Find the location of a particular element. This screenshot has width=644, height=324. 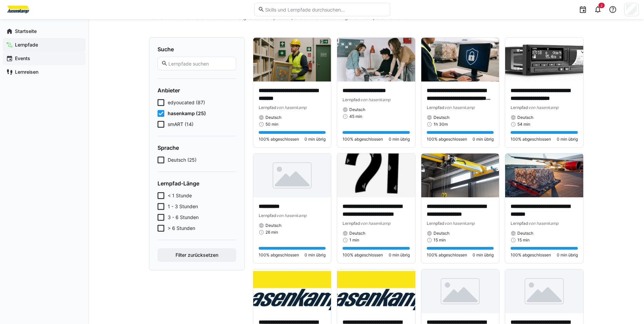

span: edyoucated (87) is located at coordinates (187, 103).